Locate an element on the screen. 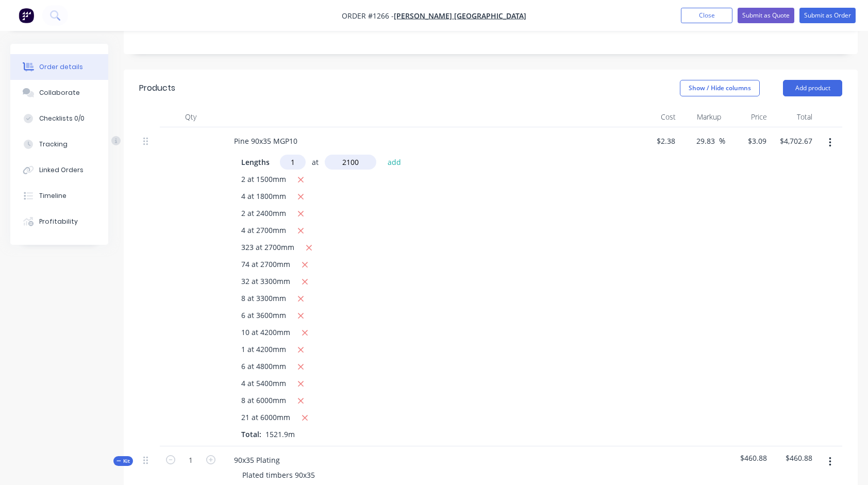  div: Profitability is located at coordinates (58, 221).